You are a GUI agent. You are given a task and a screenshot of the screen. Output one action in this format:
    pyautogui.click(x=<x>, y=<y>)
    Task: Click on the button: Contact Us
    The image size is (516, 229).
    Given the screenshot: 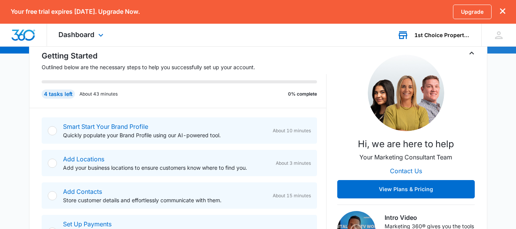 What is the action you would take?
    pyautogui.click(x=406, y=171)
    